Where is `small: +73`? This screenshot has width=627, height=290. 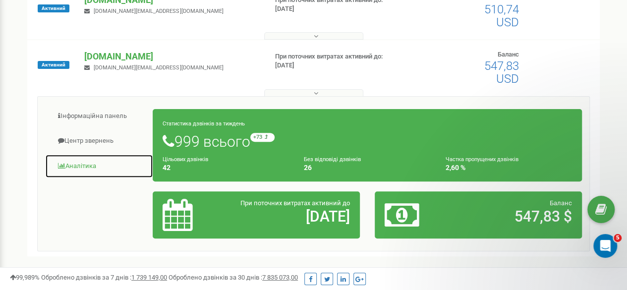
small: +73 is located at coordinates (262, 137).